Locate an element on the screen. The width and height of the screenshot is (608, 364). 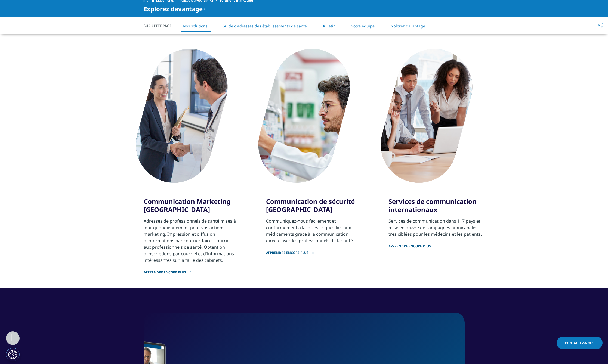
a: Nos solutions is located at coordinates (195, 26).